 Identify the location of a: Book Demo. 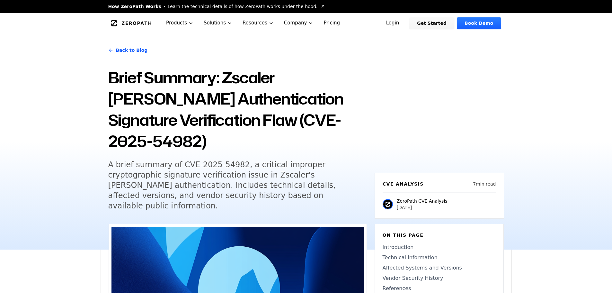
(479, 23).